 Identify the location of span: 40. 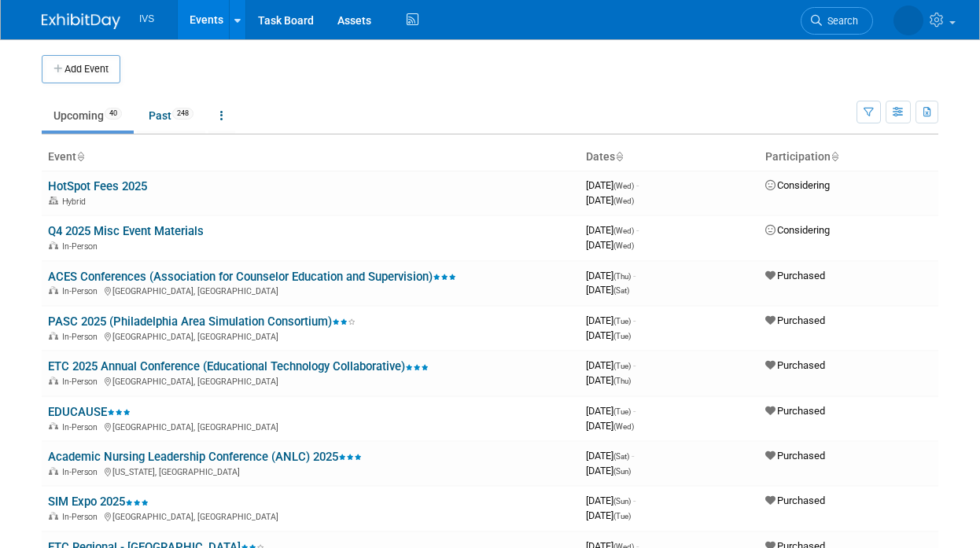
(113, 113).